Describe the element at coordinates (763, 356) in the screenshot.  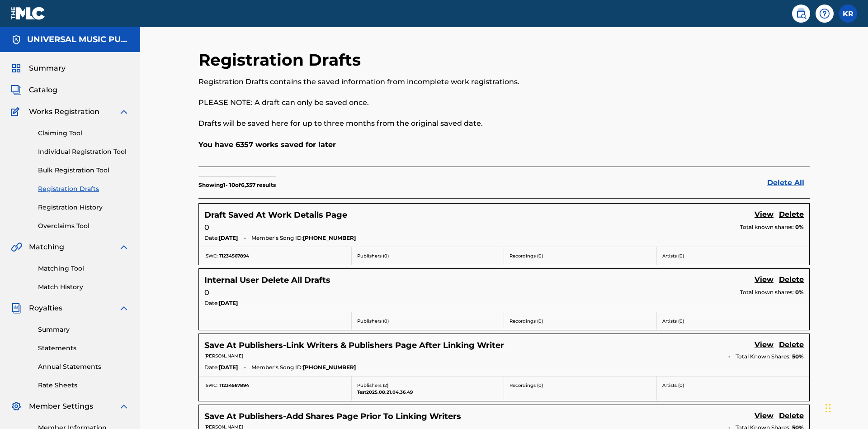
I see `span: Total Known Shares:` at that location.